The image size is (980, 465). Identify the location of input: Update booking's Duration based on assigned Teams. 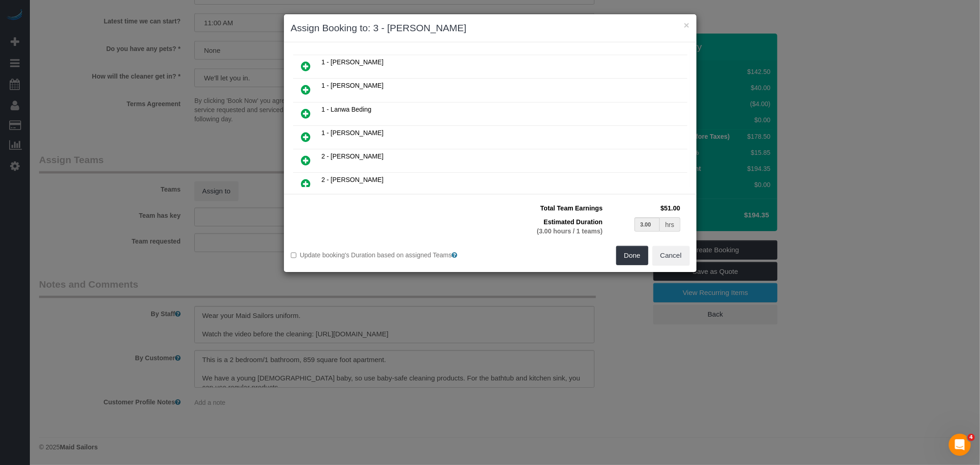
(293, 255).